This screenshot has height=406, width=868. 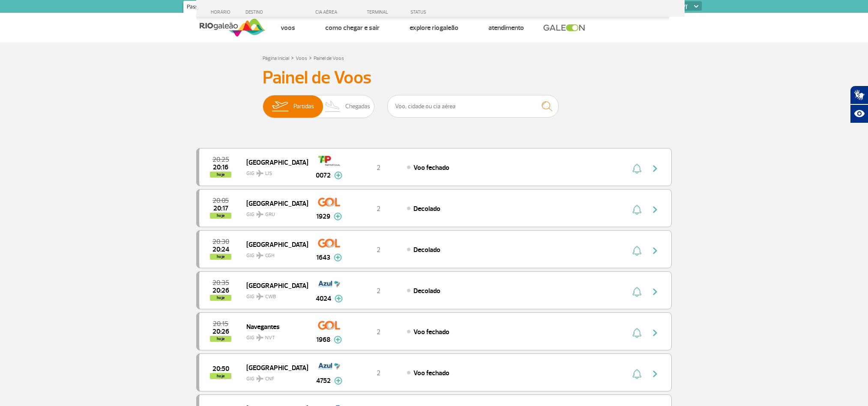 What do you see at coordinates (333, 106) in the screenshot?
I see `img: slider-desembarque` at bounding box center [333, 106].